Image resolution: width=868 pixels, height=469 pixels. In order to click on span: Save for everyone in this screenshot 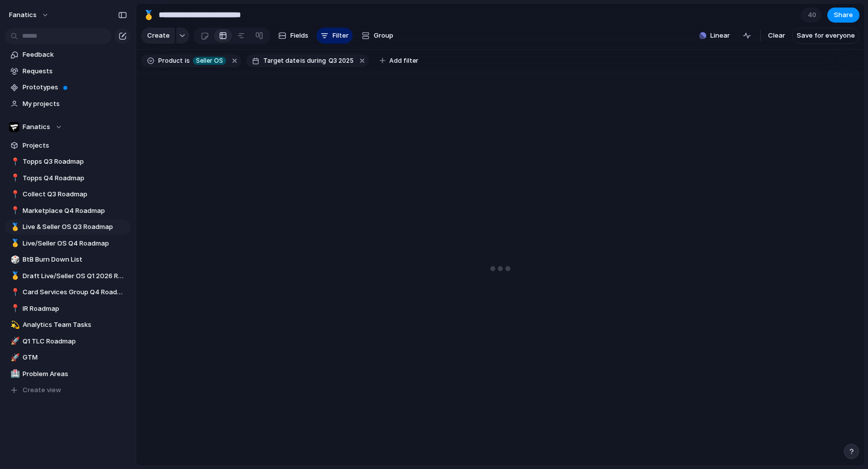, I will do `click(826, 36)`.